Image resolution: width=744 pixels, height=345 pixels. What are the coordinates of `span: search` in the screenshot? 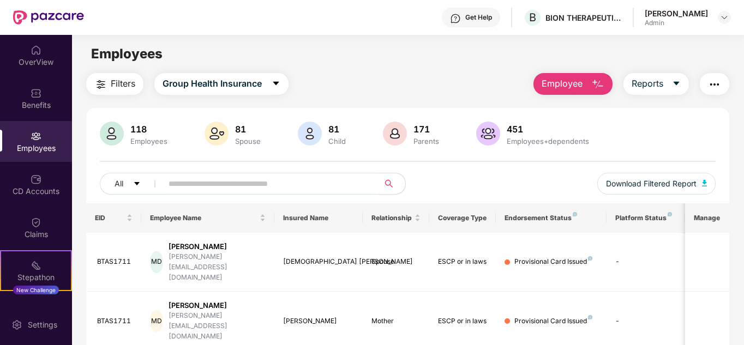 It's located at (389, 184).